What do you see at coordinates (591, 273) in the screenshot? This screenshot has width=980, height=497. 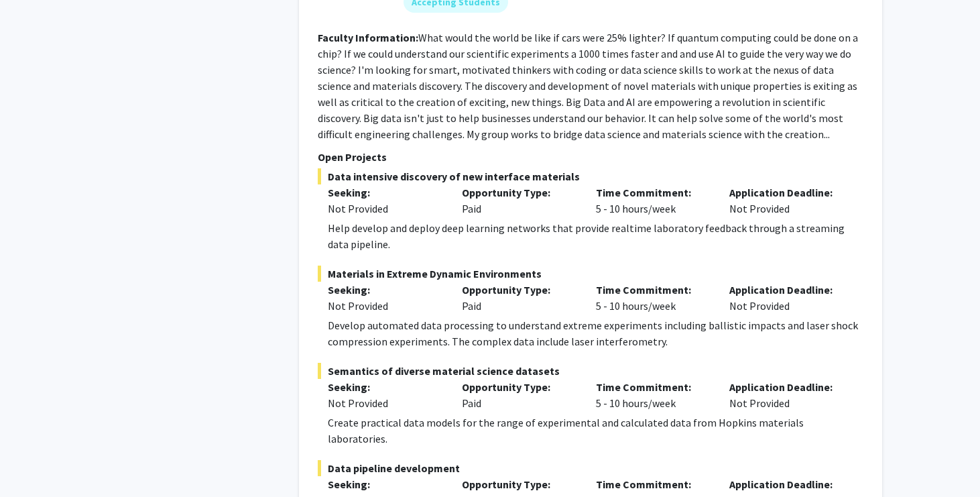 I see `span: Materials in Extreme Dynamic Environments` at bounding box center [591, 273].